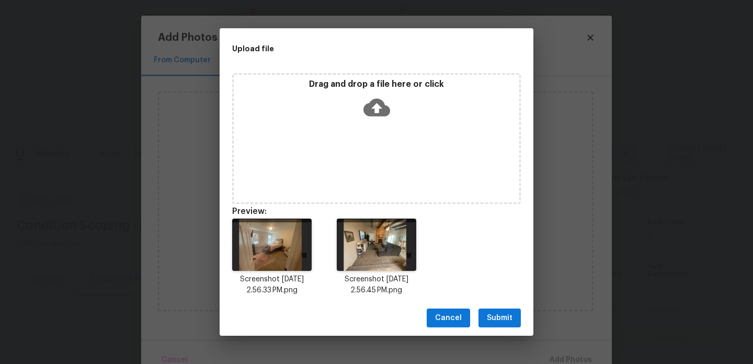  Describe the element at coordinates (500, 318) in the screenshot. I see `button: Submit` at that location.